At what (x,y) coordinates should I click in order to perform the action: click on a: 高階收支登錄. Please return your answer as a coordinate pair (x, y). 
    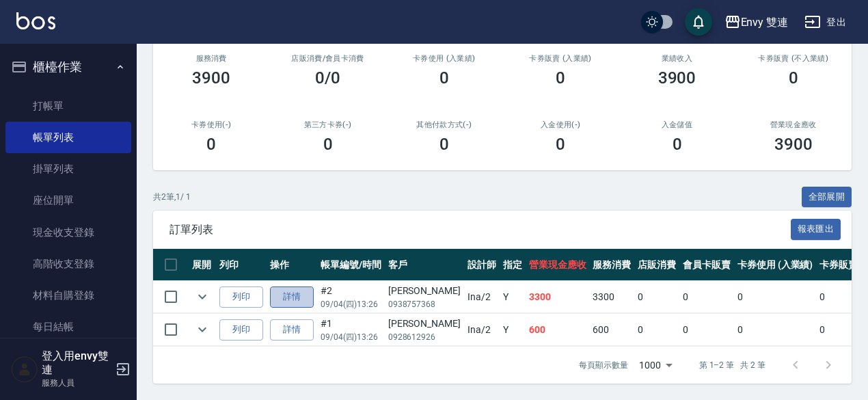
    Looking at the image, I should click on (68, 264).